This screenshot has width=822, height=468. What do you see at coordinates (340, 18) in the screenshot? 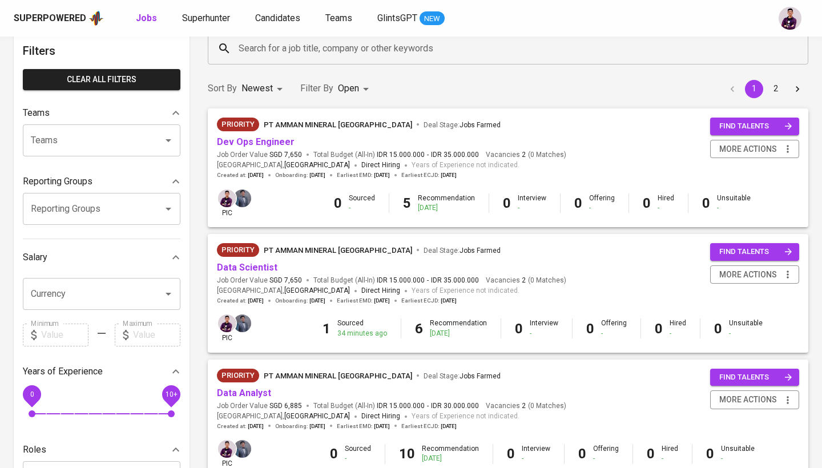
I see `a: Teams` at bounding box center [340, 18].